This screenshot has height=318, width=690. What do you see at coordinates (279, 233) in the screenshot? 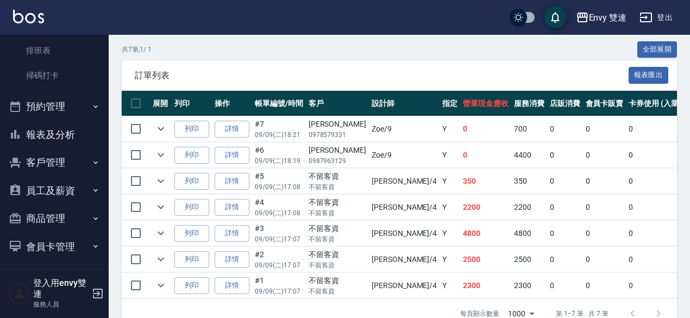
I see `td: #3` at bounding box center [279, 233].